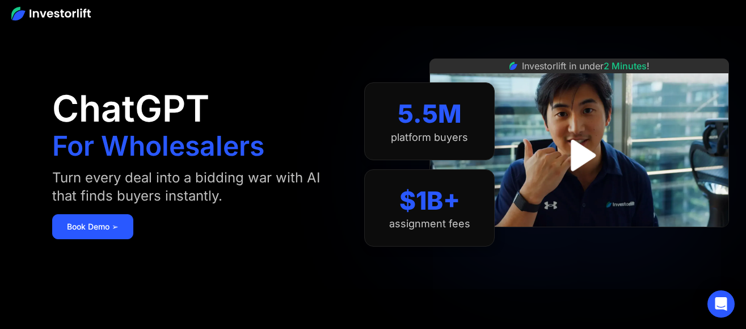 The width and height of the screenshot is (746, 329). I want to click on h1: For Wholesalers, so click(158, 146).